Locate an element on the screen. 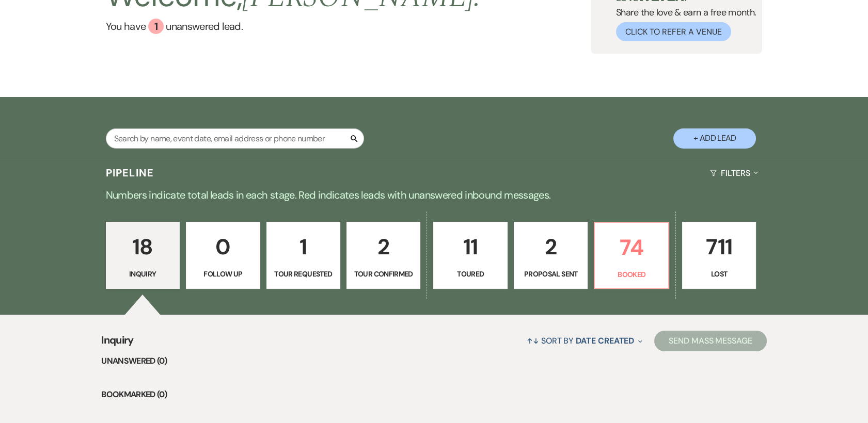  p: 1 is located at coordinates (303, 247).